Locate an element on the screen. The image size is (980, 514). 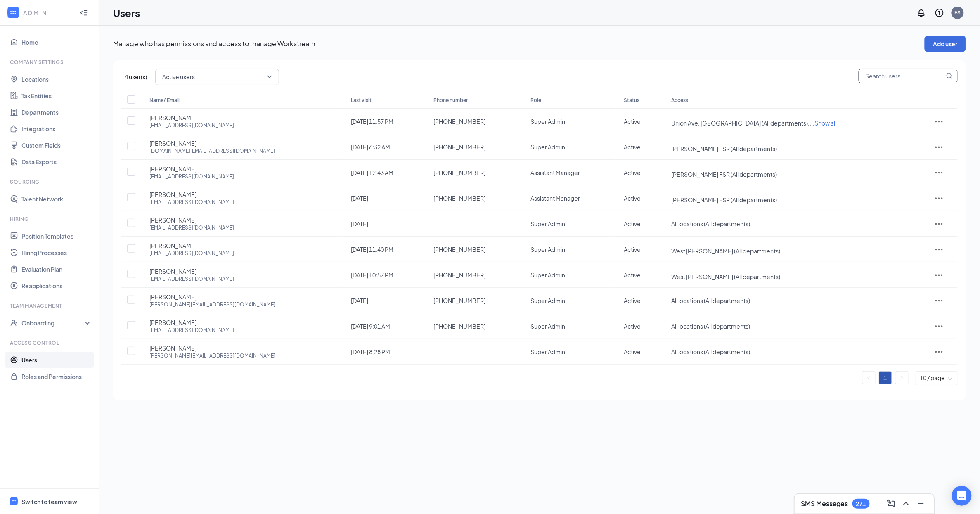
a: Integrations is located at coordinates (57, 129).